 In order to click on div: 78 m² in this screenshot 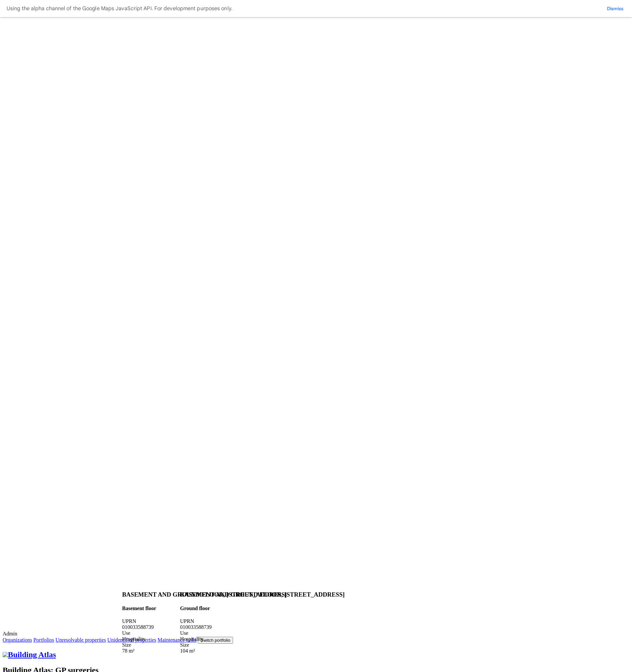, I will do `click(204, 651)`.